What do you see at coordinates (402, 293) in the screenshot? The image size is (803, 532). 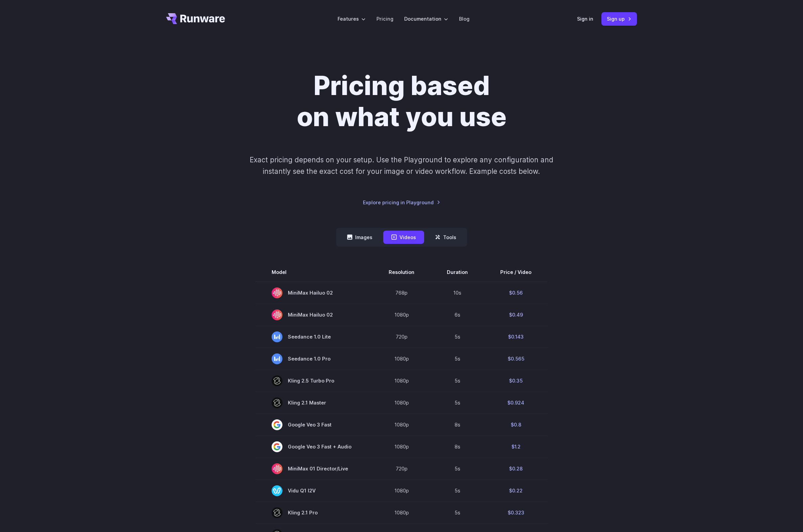 I see `td: 768p` at bounding box center [402, 293].